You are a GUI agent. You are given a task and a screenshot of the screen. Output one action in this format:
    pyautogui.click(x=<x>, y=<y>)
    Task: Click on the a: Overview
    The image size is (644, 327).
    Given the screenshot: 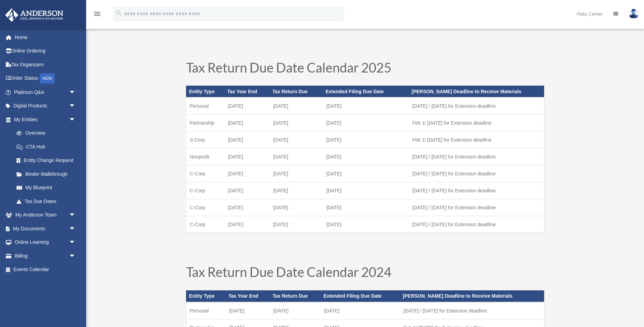 What is the action you would take?
    pyautogui.click(x=48, y=133)
    